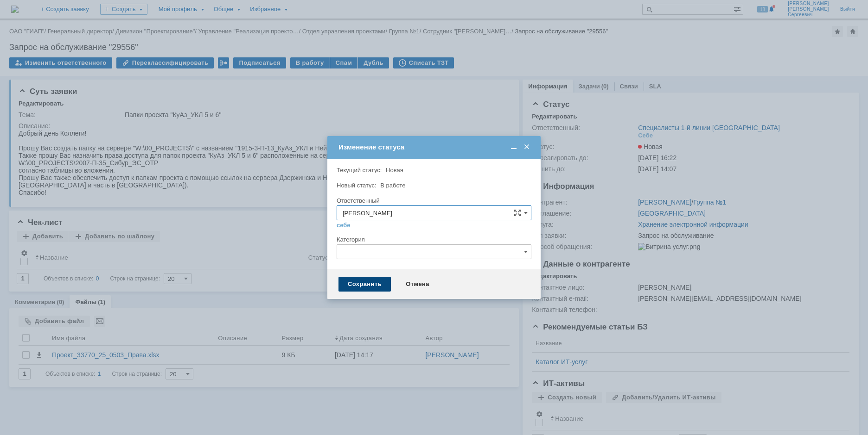 Image resolution: width=868 pixels, height=435 pixels. What do you see at coordinates (394, 170) in the screenshot?
I see `span: Новая` at bounding box center [394, 170].